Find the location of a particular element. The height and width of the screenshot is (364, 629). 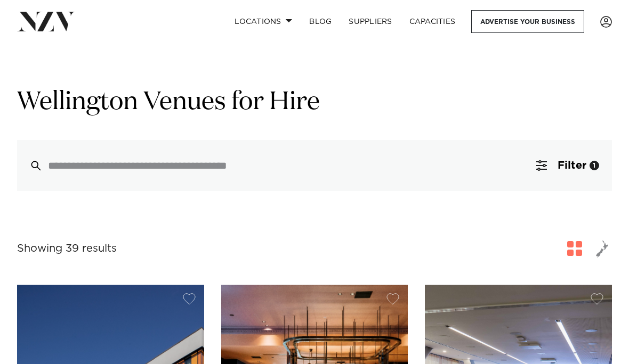

a: Locations is located at coordinates (264, 21).